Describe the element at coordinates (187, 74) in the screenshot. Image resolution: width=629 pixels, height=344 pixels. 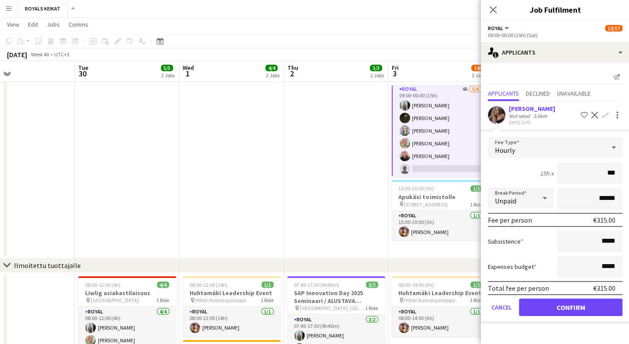
I see `span: 1` at that location.